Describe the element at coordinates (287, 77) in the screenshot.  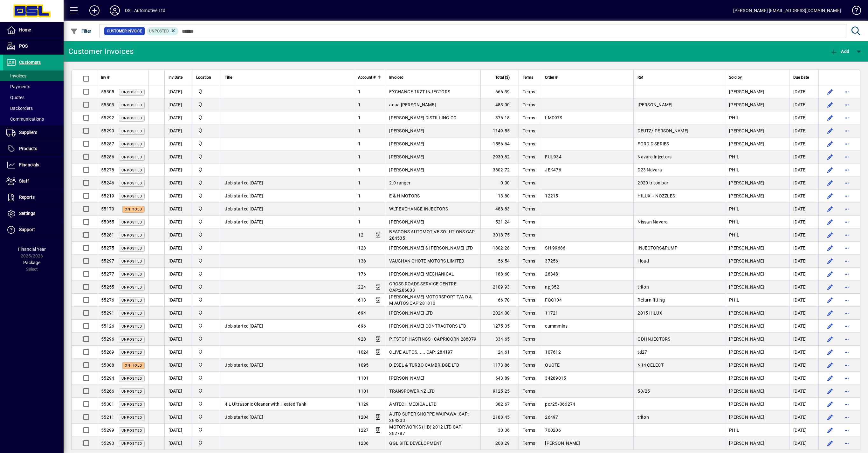
I see `div: Title` at that location.